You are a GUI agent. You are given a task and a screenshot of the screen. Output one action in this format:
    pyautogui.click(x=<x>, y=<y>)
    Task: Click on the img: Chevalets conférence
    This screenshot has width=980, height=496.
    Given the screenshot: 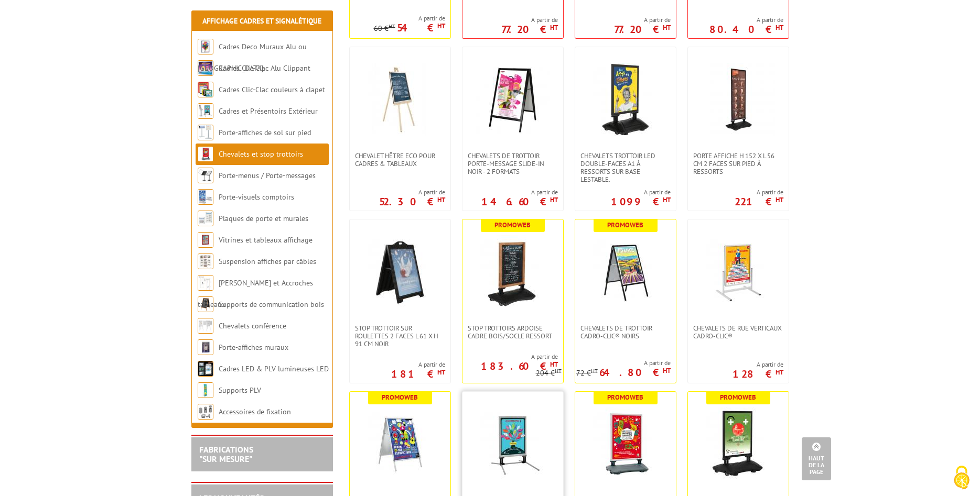 What is the action you would take?
    pyautogui.click(x=205, y=326)
    